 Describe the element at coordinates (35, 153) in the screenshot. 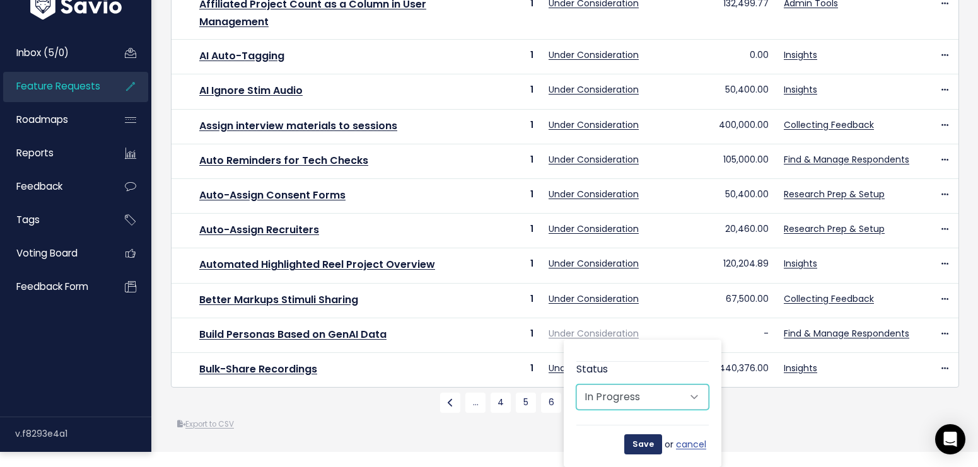

I see `span: Reports` at that location.